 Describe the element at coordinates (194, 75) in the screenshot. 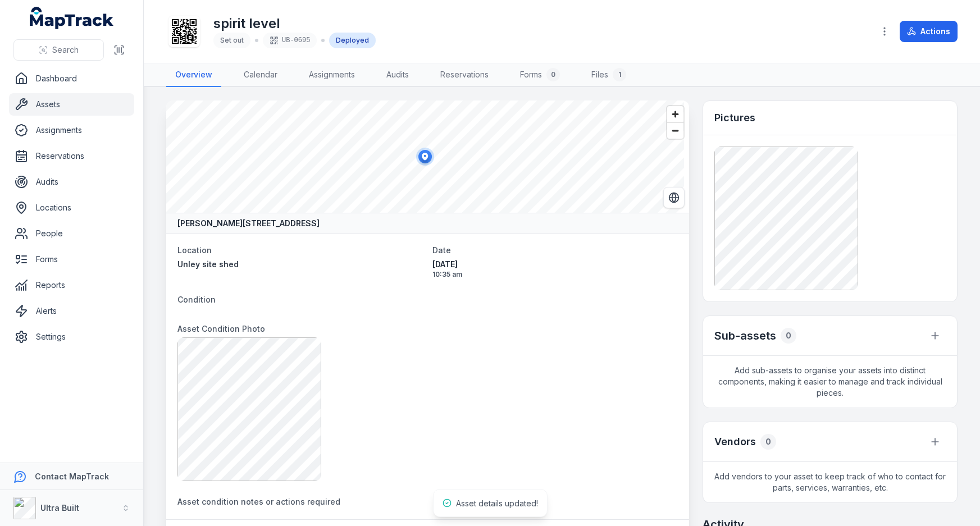

I see `a: Overview` at that location.